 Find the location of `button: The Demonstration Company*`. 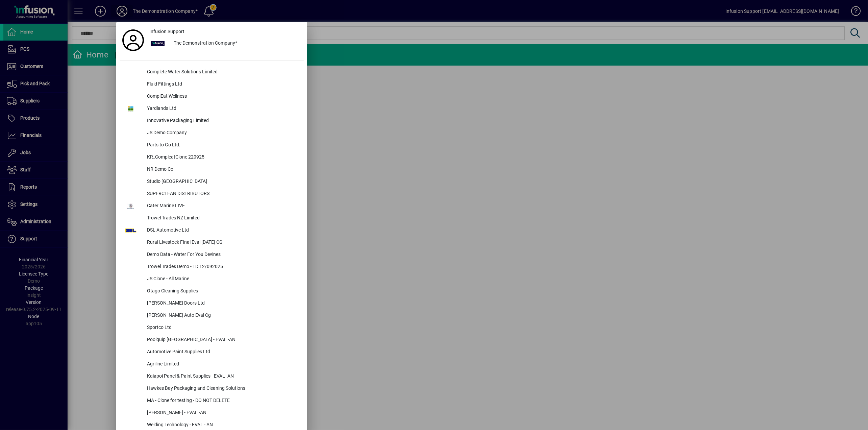

button: The Demonstration Company* is located at coordinates (225, 43).